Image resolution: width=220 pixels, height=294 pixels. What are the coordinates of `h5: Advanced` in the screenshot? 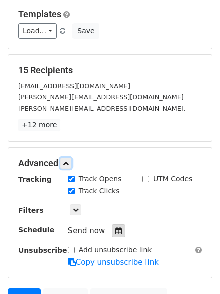 It's located at (110, 163).